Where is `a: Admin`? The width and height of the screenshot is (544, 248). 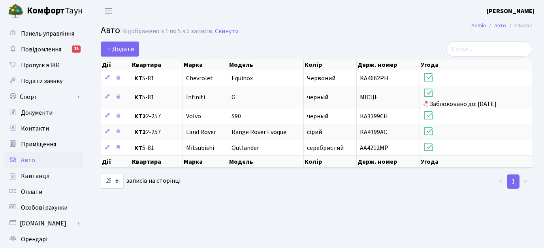 a: Admin is located at coordinates (478, 25).